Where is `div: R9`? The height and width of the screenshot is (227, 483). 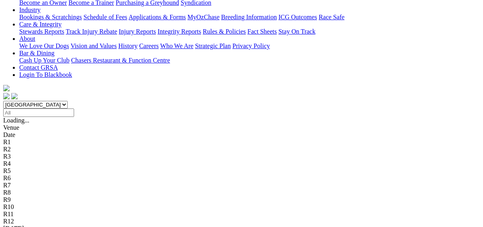
div: R9 is located at coordinates (242, 200).